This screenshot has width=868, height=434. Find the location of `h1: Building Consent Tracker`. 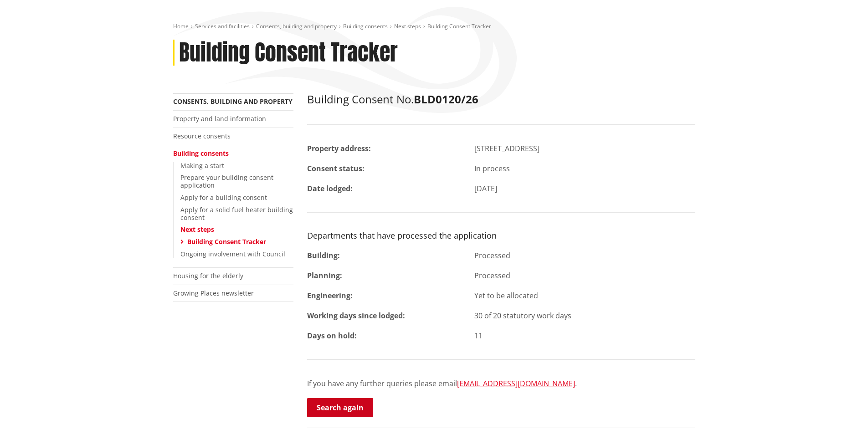

h1: Building Consent Tracker is located at coordinates (289, 53).